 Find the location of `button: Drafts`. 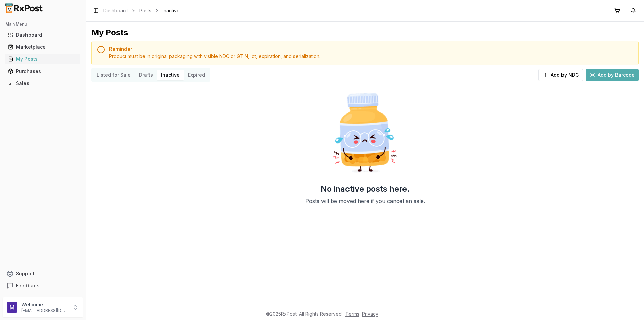

button: Drafts is located at coordinates (146, 75).